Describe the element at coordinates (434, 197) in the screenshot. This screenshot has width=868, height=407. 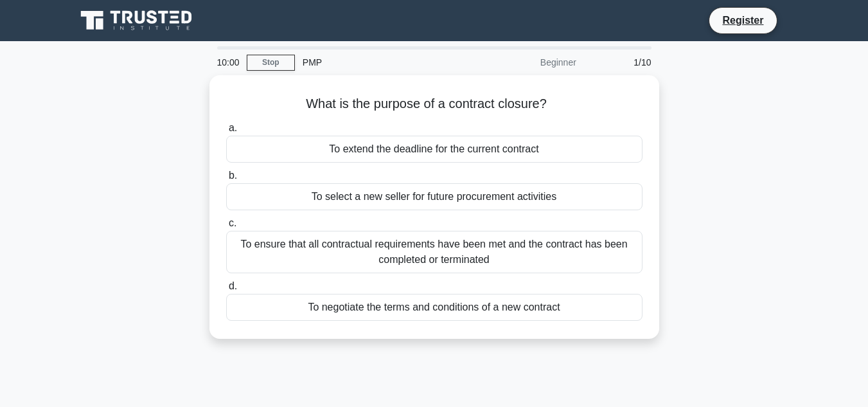
I see `div: To select a new seller for future procurement activities` at that location.